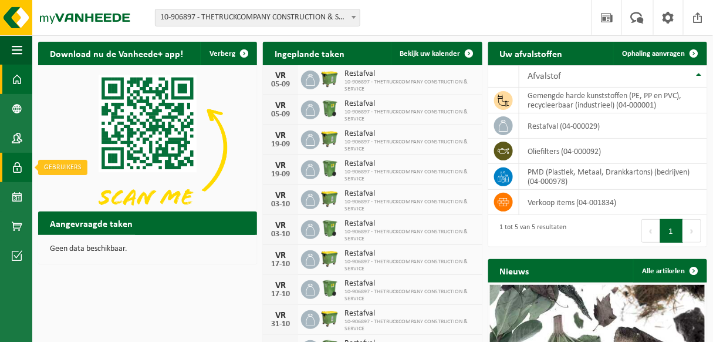 Image resolution: width=713 pixels, height=342 pixels. What do you see at coordinates (258, 18) in the screenshot?
I see `span: 10-906897 - THETRUCKCOMPANY CONSTRUCTION & SERVICE - HOOGLEDE` at bounding box center [258, 18].